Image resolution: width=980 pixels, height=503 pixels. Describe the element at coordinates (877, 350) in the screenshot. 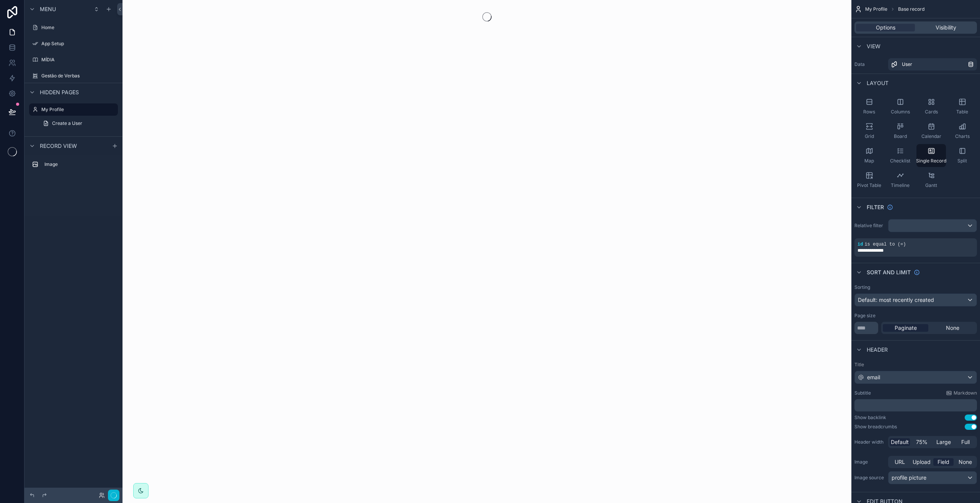

I see `span: Header` at that location.